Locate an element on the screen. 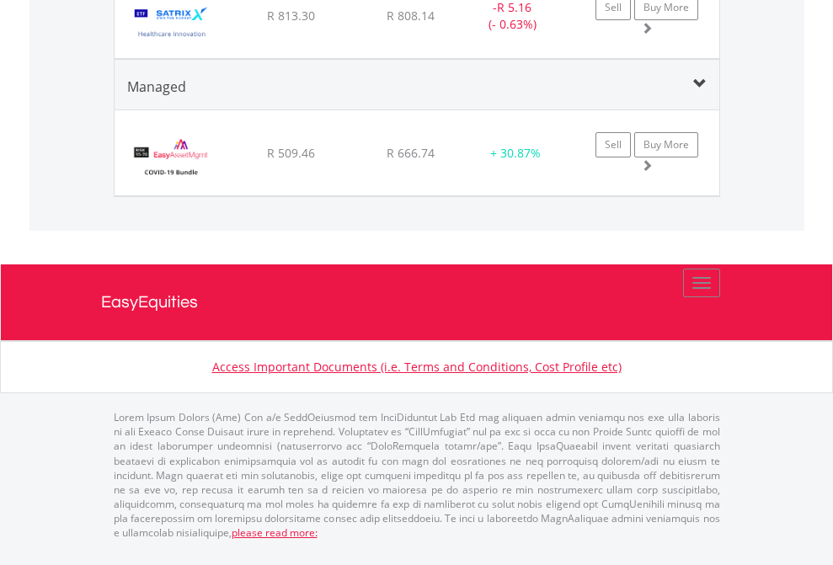 This screenshot has width=833, height=565. a: please read more: is located at coordinates (275, 532).